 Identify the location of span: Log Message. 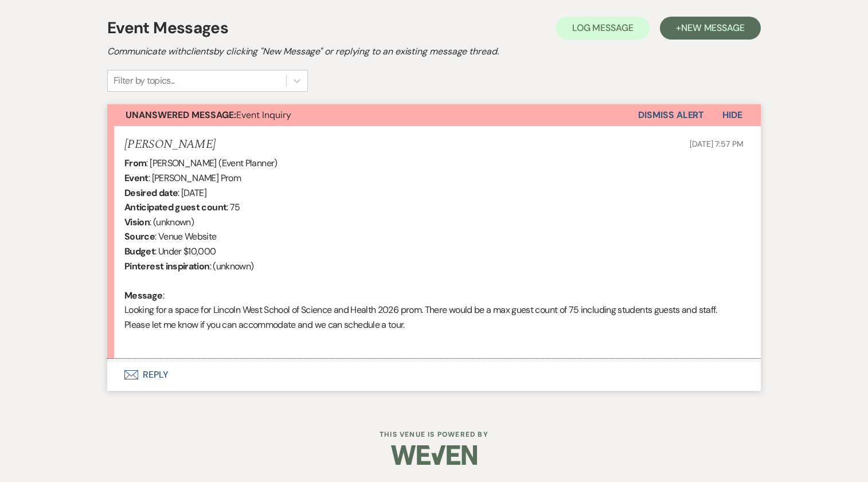
(602, 27).